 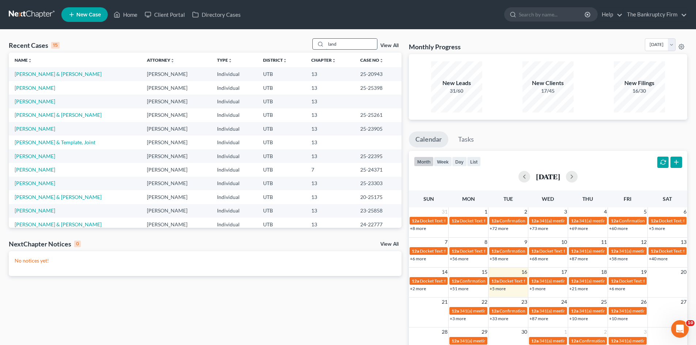 I want to click on a: Districtunfold_more, so click(x=275, y=60).